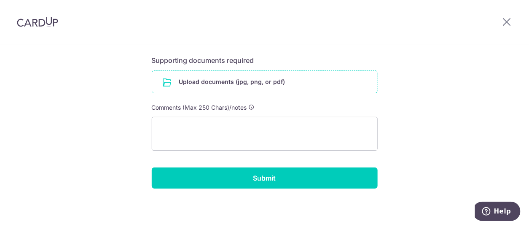  What do you see at coordinates (27, 10) in the screenshot?
I see `span: Help` at bounding box center [27, 10].